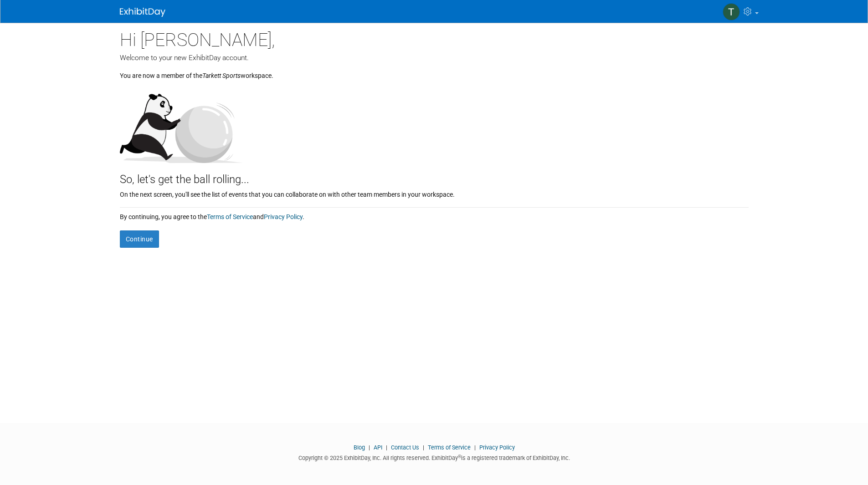 Image resolution: width=868 pixels, height=485 pixels. I want to click on div: Welcome to your new ExhibitDay account., so click(434, 58).